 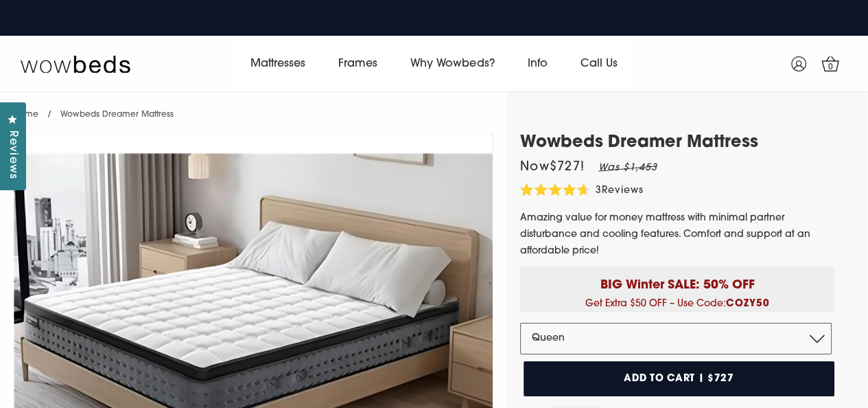 I want to click on a: Home, so click(x=26, y=114).